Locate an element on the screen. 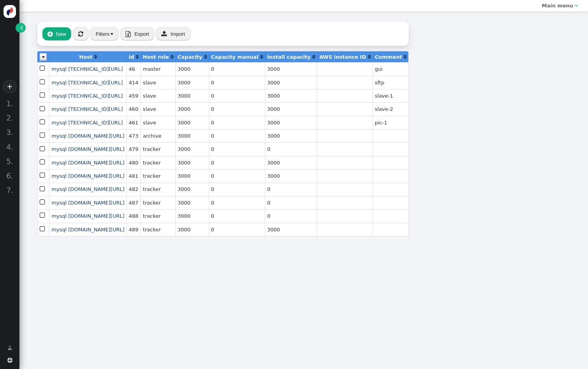 This screenshot has height=369, width=588. td: master is located at coordinates (157, 69).